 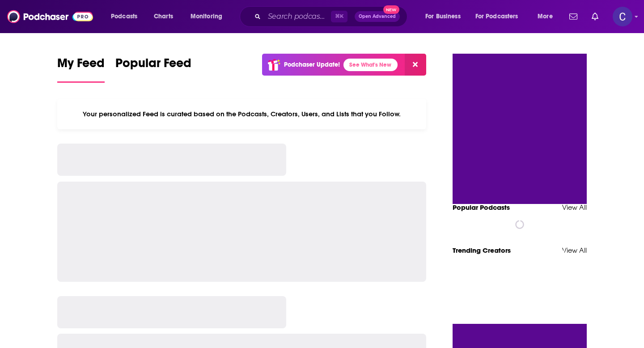 I want to click on input: Search podcasts, credits, & more..., so click(x=297, y=16).